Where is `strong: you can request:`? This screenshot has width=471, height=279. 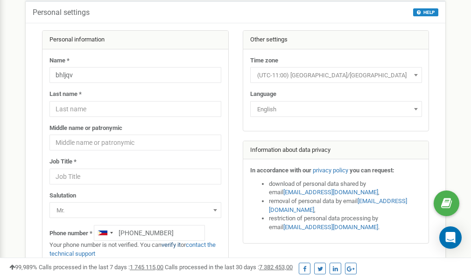
strong: you can request: is located at coordinates (372, 170).